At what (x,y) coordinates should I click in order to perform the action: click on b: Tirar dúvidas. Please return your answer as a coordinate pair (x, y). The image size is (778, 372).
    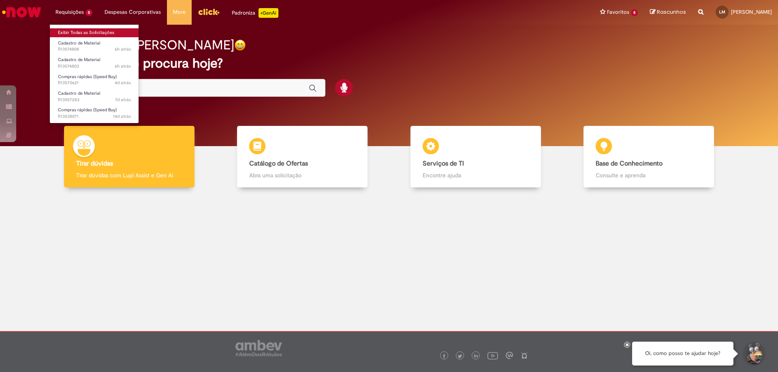
    Looking at the image, I should click on (94, 164).